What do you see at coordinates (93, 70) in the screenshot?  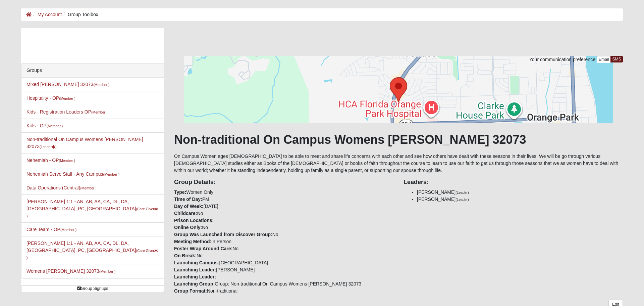 I see `div: Groups` at bounding box center [93, 70].